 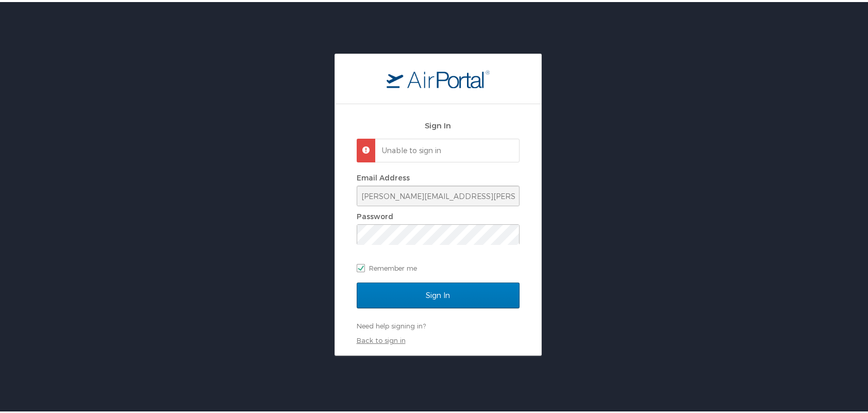 I want to click on a: Back to sign in, so click(x=381, y=339).